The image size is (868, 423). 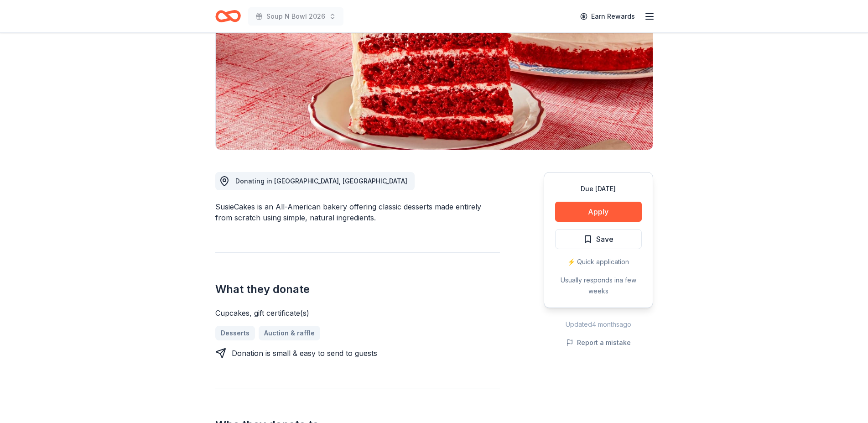 I want to click on button: Report a mistake, so click(x=599, y=342).